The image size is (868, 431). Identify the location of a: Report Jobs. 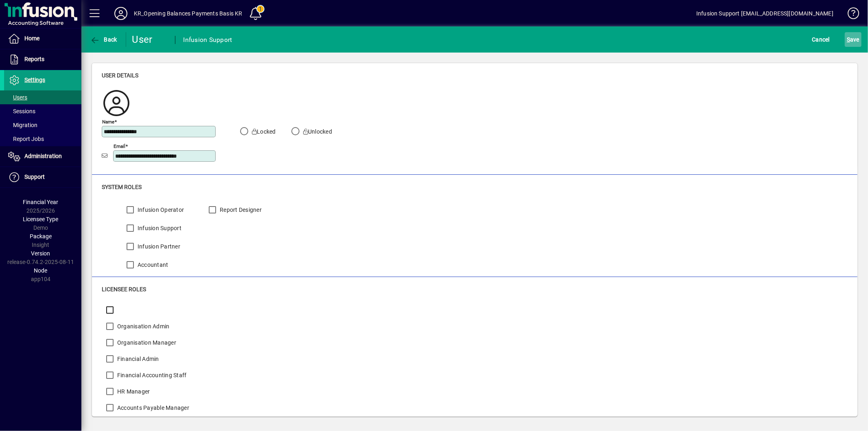
(42, 139).